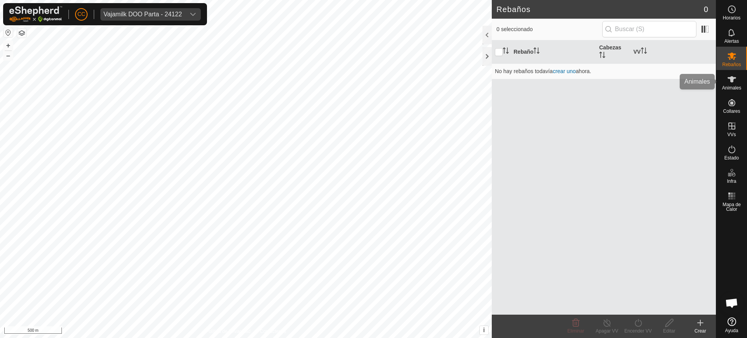 The width and height of the screenshot is (747, 338). What do you see at coordinates (732, 181) in the screenshot?
I see `span: Infra` at bounding box center [732, 181].